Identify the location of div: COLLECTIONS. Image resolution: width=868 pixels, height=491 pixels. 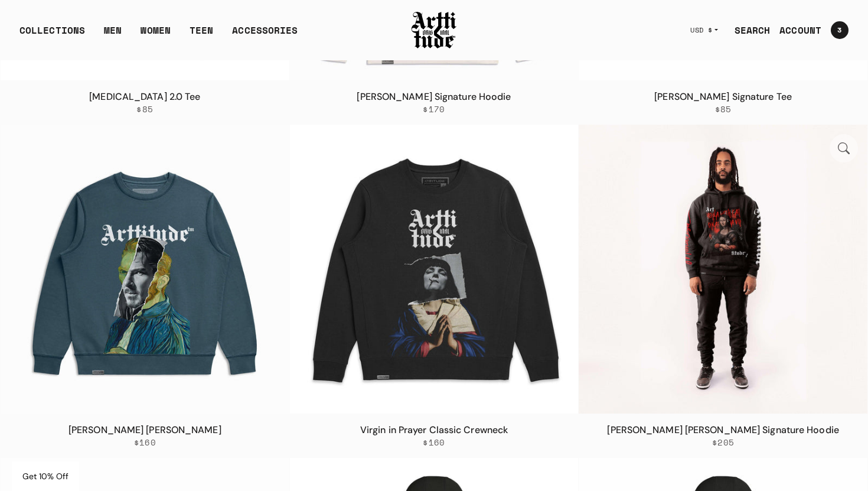
(52, 35).